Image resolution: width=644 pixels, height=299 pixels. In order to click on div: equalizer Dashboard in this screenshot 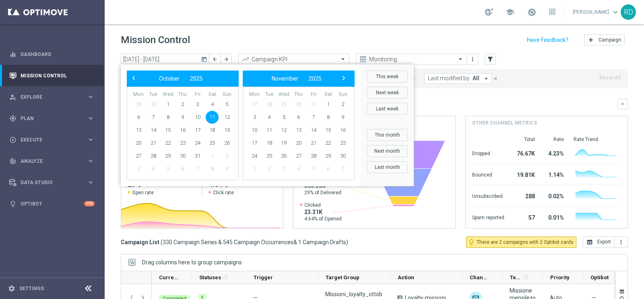, I will do `click(52, 54)`.